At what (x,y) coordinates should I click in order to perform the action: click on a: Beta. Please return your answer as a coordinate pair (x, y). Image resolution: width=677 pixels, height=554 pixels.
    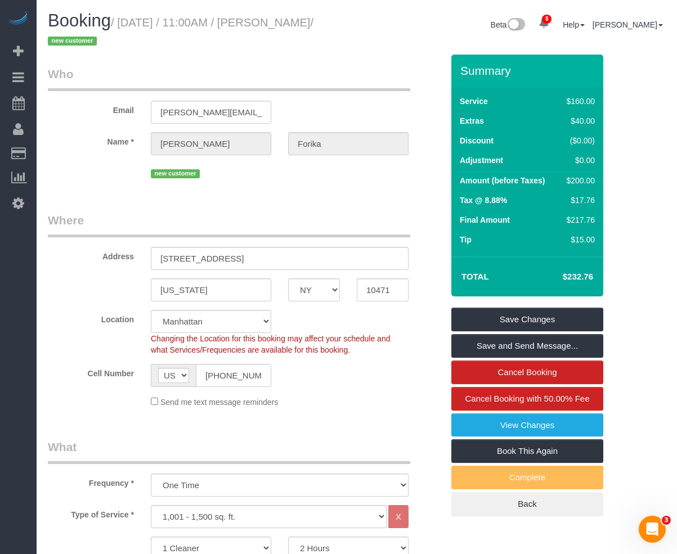
    Looking at the image, I should click on (508, 25).